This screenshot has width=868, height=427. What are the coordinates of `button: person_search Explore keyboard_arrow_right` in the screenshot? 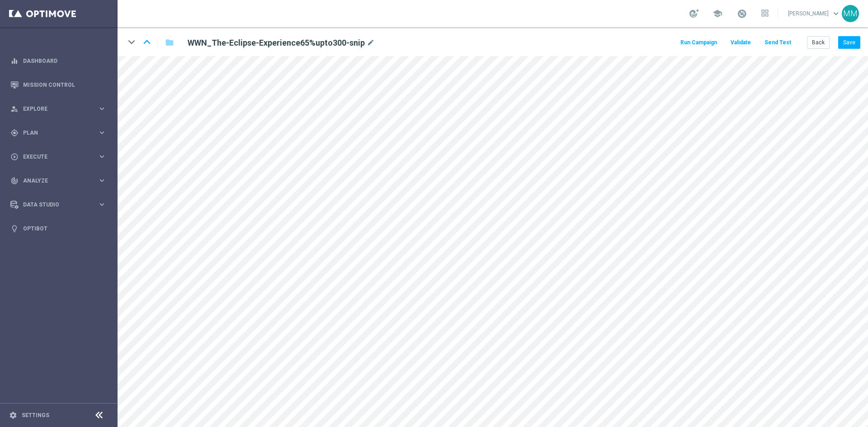 It's located at (59, 109).